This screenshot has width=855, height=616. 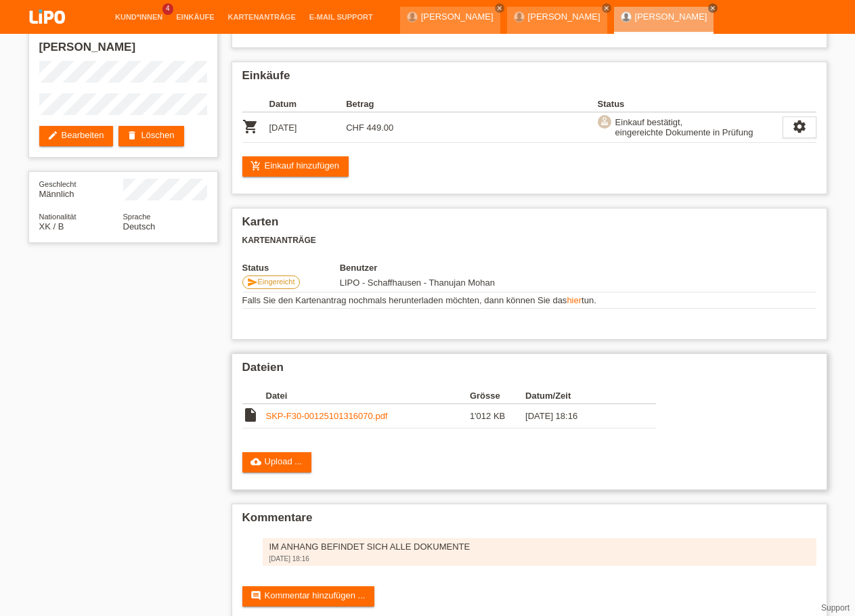 What do you see at coordinates (253, 282) in the screenshot?
I see `i: send` at bounding box center [253, 282].